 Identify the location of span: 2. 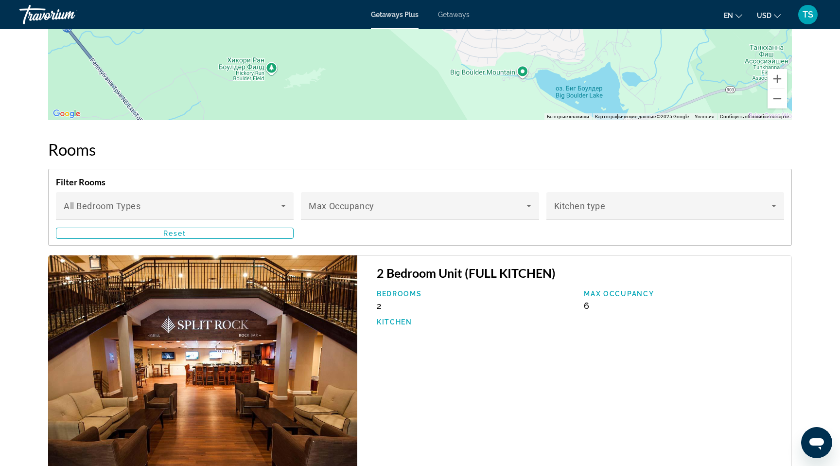
(379, 305).